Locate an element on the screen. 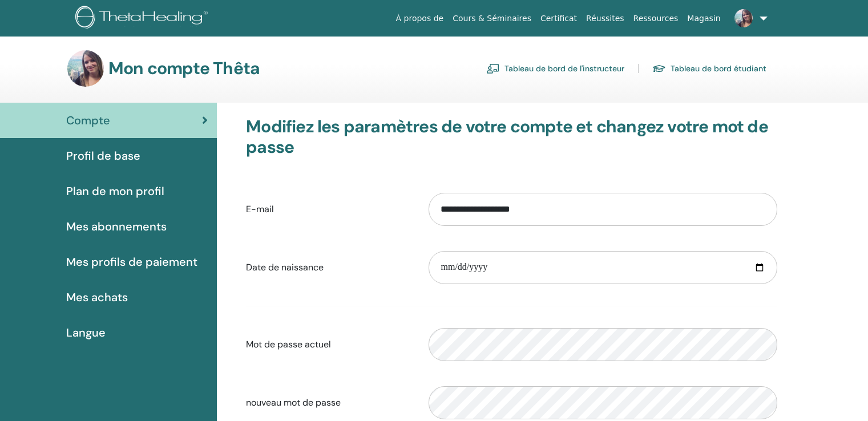 This screenshot has height=421, width=868. a: Certificat is located at coordinates (559, 19).